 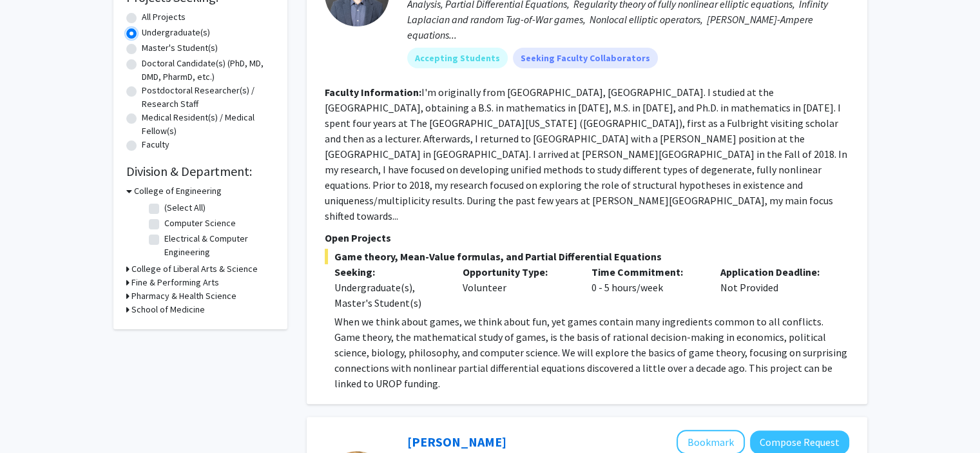 What do you see at coordinates (201, 172) in the screenshot?
I see `h2: Division & Department:` at bounding box center [201, 172].